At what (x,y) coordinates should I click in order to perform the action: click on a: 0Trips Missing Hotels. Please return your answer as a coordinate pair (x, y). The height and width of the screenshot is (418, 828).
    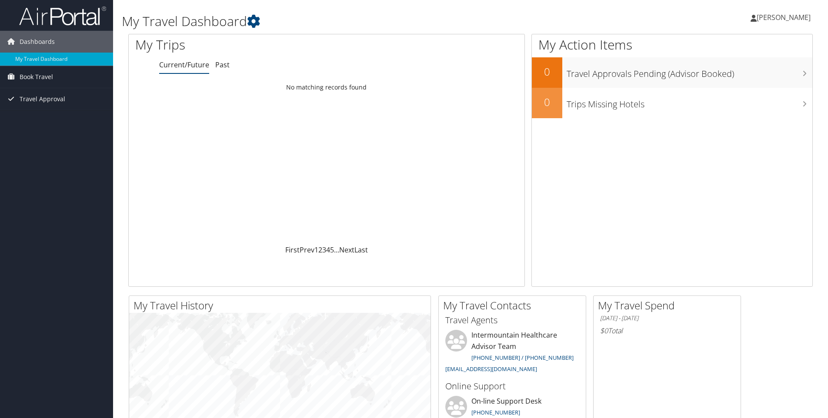
    Looking at the image, I should click on (672, 103).